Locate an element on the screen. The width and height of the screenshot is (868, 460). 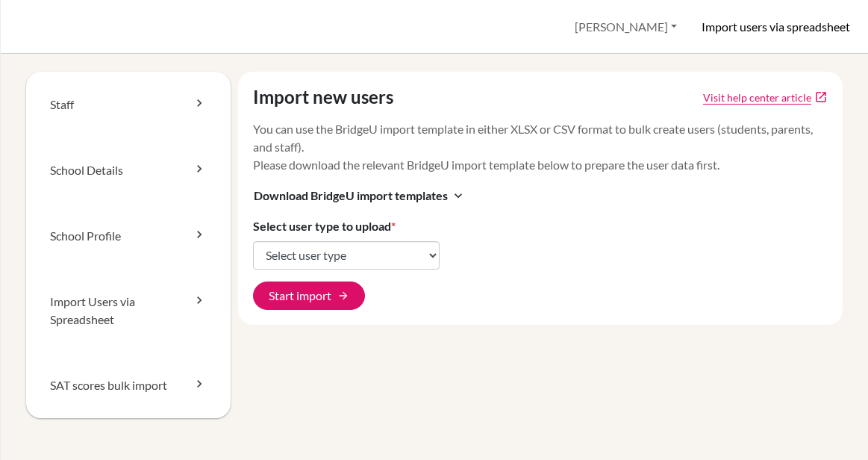
a: School Details is located at coordinates (128, 170).